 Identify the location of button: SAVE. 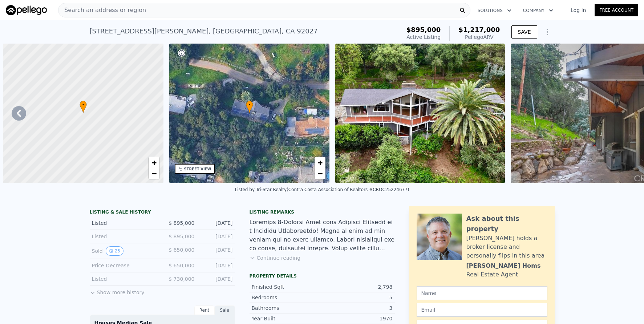
(524, 32).